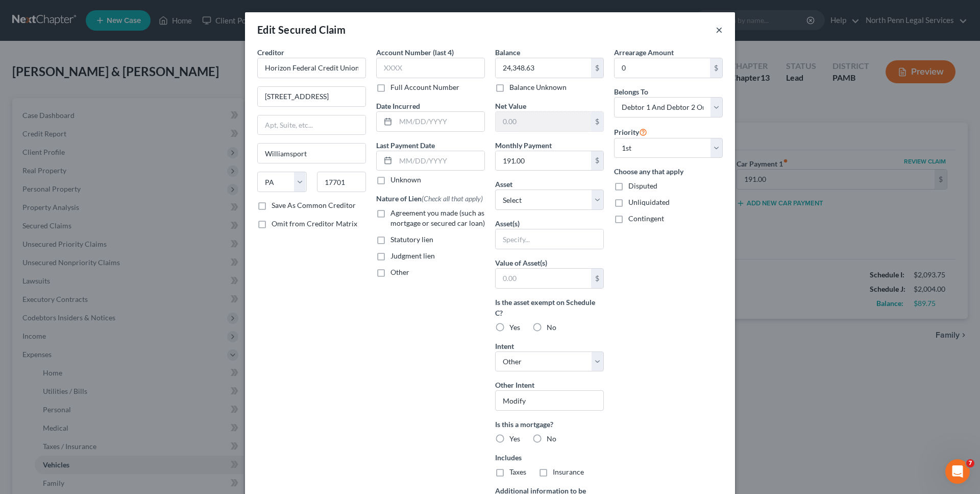  Describe the element at coordinates (518, 471) in the screenshot. I see `span: Taxes` at that location.